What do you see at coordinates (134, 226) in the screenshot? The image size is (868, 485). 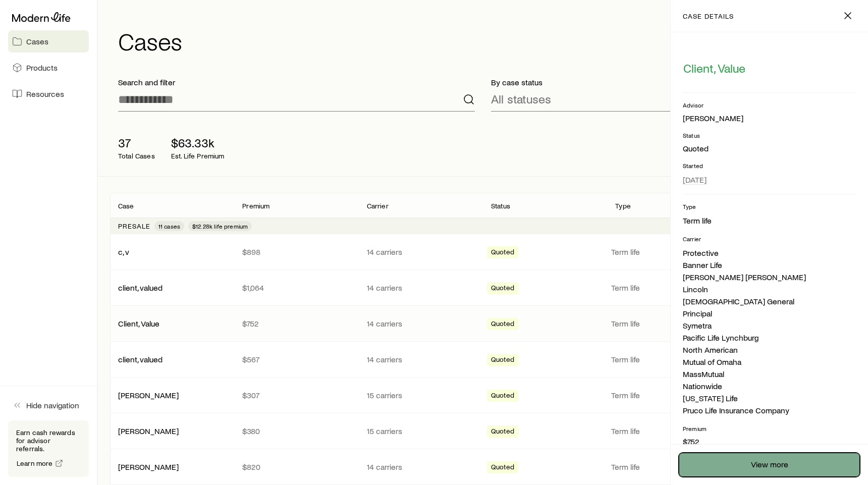 I see `p: Presale` at bounding box center [134, 226].